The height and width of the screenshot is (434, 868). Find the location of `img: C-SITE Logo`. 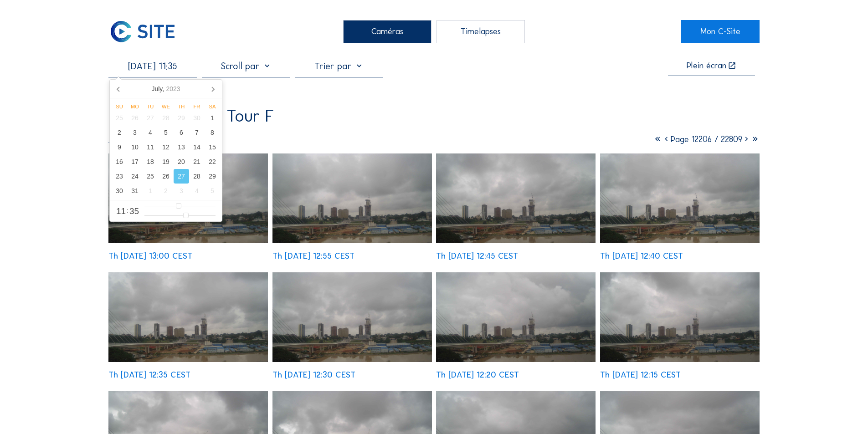

img: C-SITE Logo is located at coordinates (142, 32).